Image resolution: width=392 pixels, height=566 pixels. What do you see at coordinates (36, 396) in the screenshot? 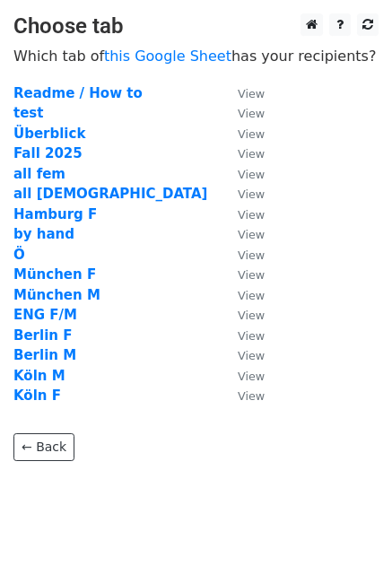
I see `a: Köln F` at bounding box center [36, 396].